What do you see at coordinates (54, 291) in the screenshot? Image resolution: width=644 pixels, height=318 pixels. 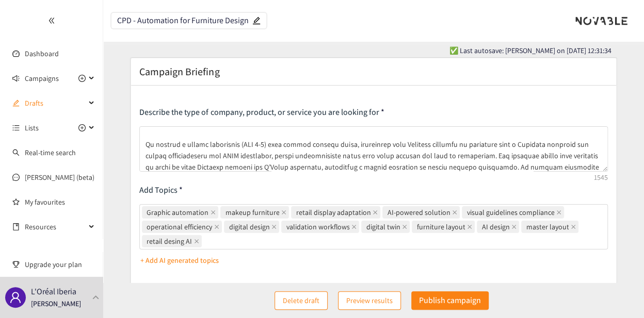 I see `p: L'Oréal Iberia` at bounding box center [54, 291].